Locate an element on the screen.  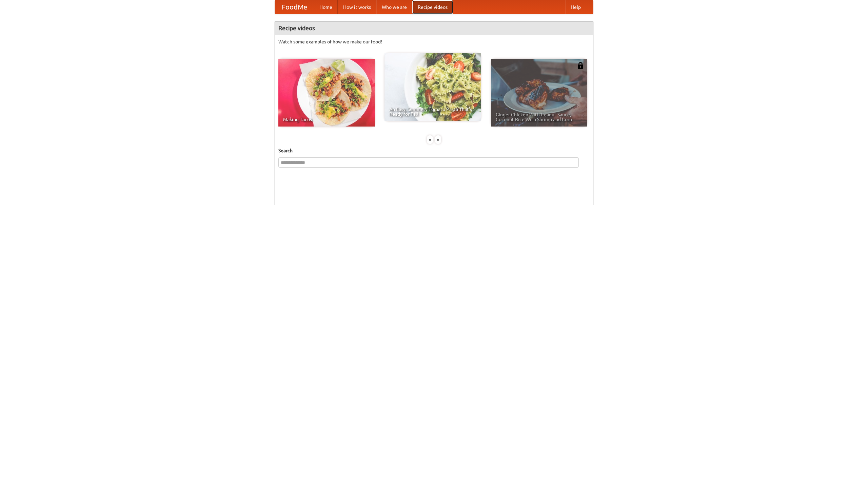
p: Watch some examples of how we make our food! is located at coordinates (434, 42).